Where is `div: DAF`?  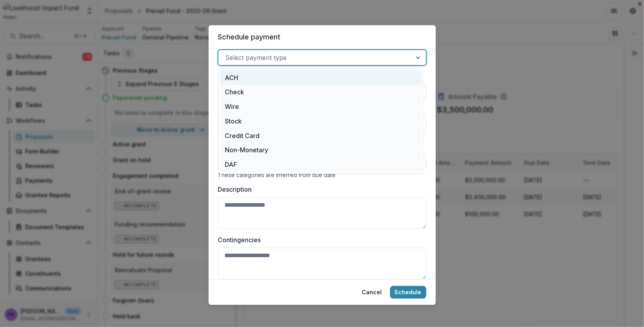 div: DAF is located at coordinates (321, 165).